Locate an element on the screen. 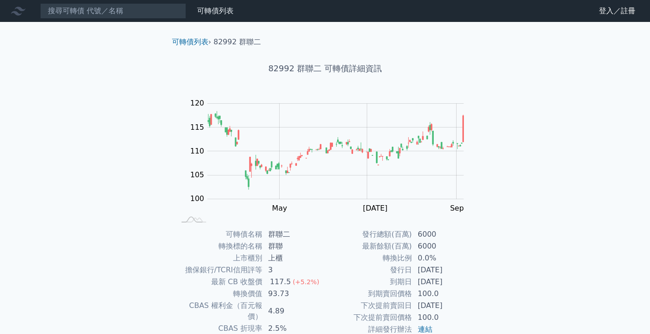 The image size is (650, 334). td: 群聯二 is located at coordinates (294, 234).